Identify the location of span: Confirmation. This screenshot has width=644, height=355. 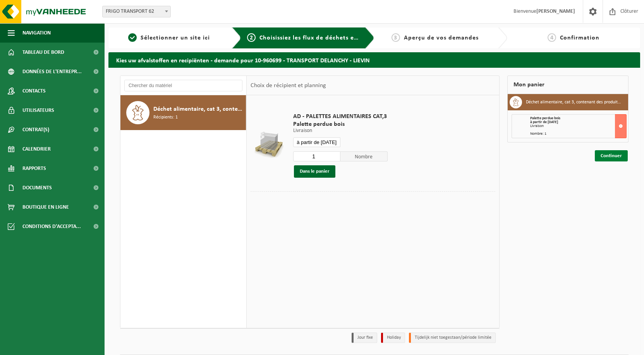
(580, 38).